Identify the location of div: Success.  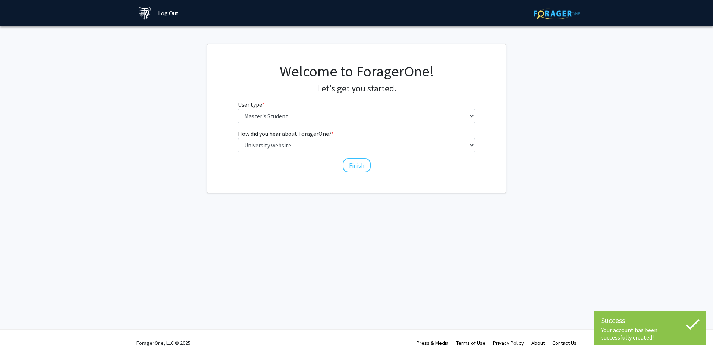
(649, 320).